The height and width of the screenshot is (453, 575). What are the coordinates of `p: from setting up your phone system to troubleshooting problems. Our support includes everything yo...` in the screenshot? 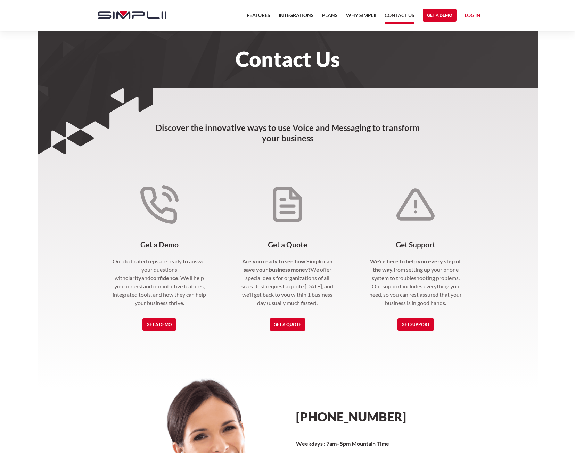 It's located at (416, 282).